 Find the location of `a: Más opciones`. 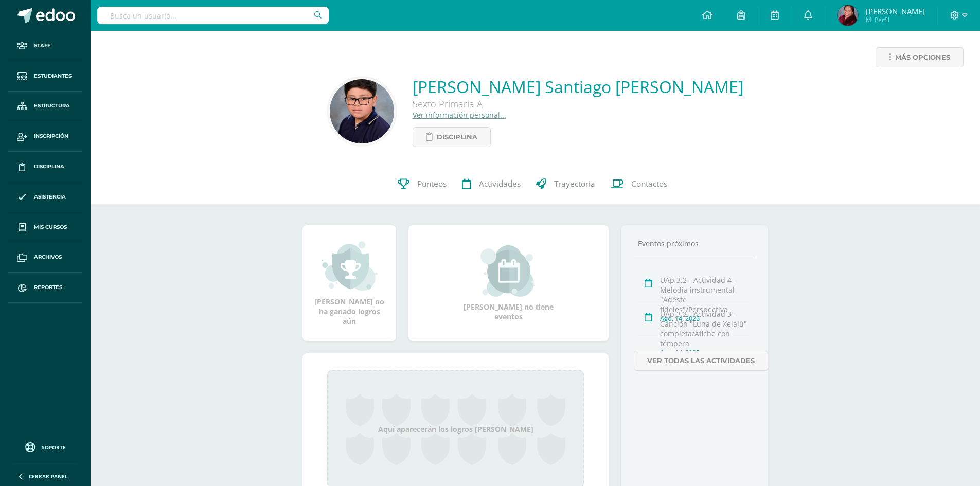

a: Más opciones is located at coordinates (920, 57).